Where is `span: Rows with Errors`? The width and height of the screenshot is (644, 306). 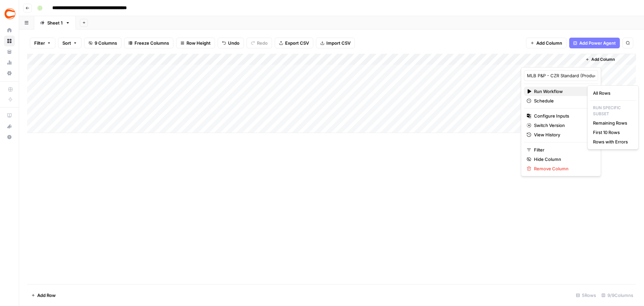 span: Rows with Errors is located at coordinates (611, 142).